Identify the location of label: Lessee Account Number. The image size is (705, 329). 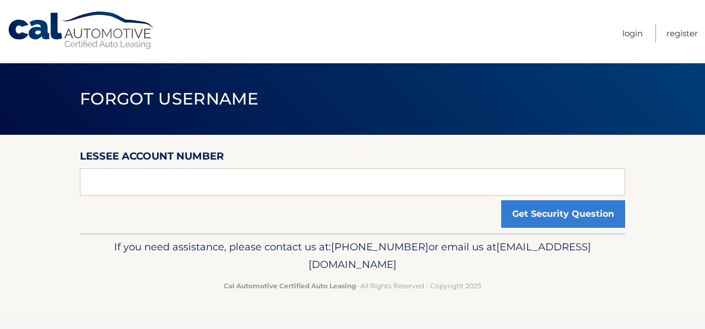
(152, 158).